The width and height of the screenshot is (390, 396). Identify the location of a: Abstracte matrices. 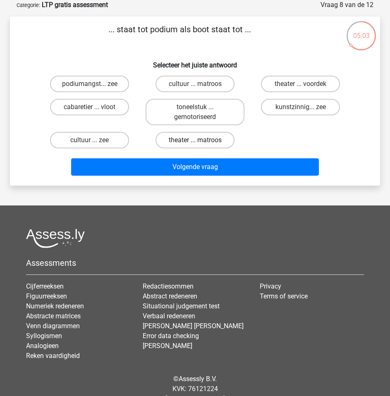
(53, 316).